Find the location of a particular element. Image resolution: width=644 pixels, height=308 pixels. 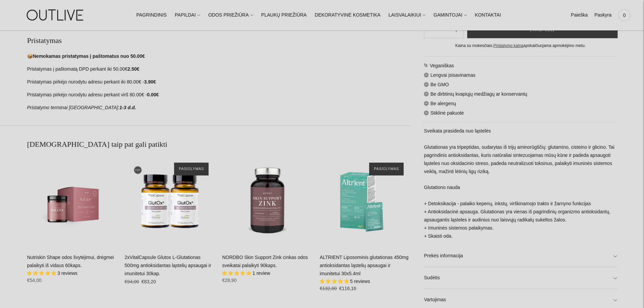

a: Paieška is located at coordinates (579, 15).